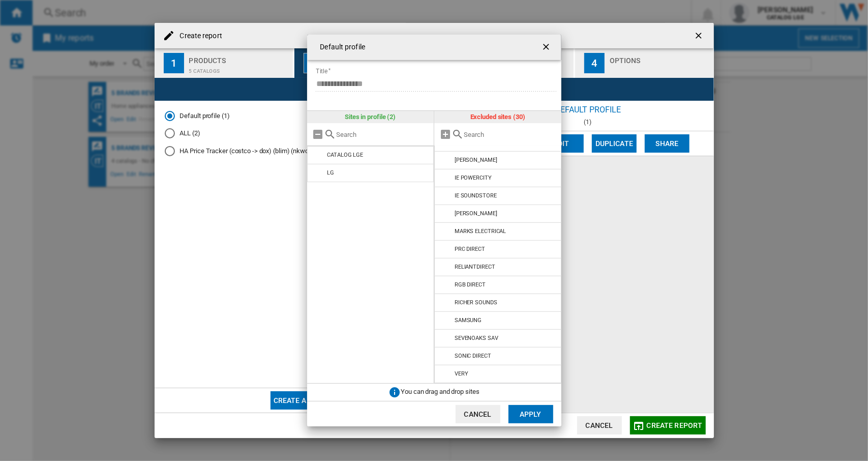 The image size is (868, 461). I want to click on div: PRC DIRECT, so click(470, 249).